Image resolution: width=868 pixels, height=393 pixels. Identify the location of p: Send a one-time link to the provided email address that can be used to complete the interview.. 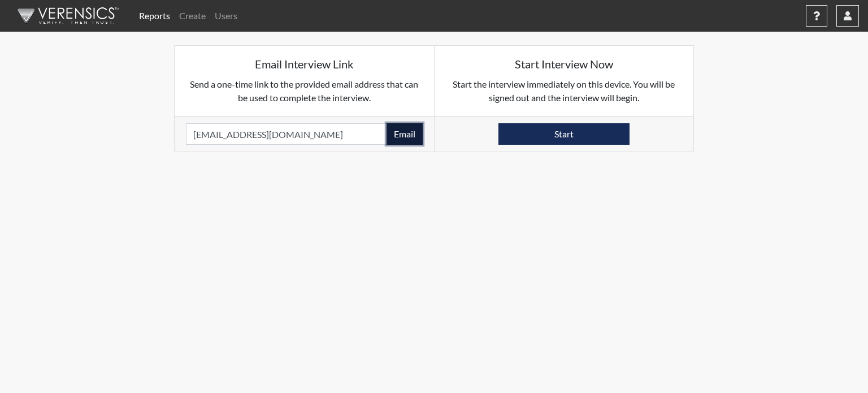
(304, 91).